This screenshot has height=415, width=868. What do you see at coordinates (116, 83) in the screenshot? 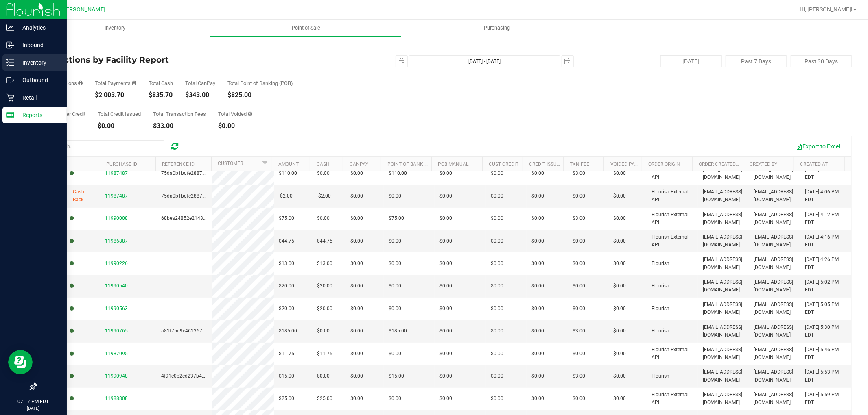
I see `div: Total Payments` at bounding box center [116, 83].